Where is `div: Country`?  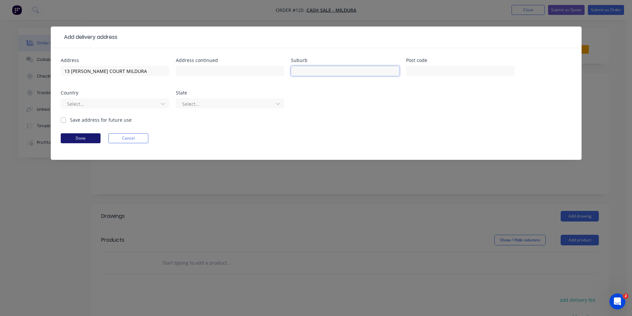
div: Country is located at coordinates (115, 93).